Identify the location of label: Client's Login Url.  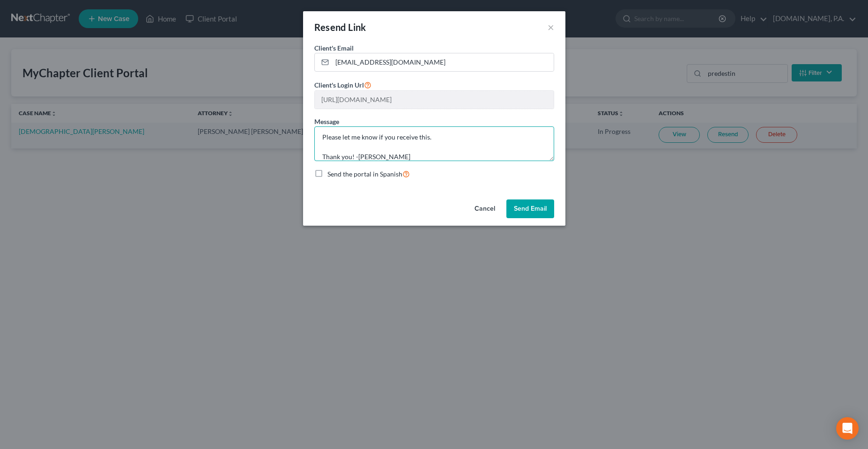
(343, 84).